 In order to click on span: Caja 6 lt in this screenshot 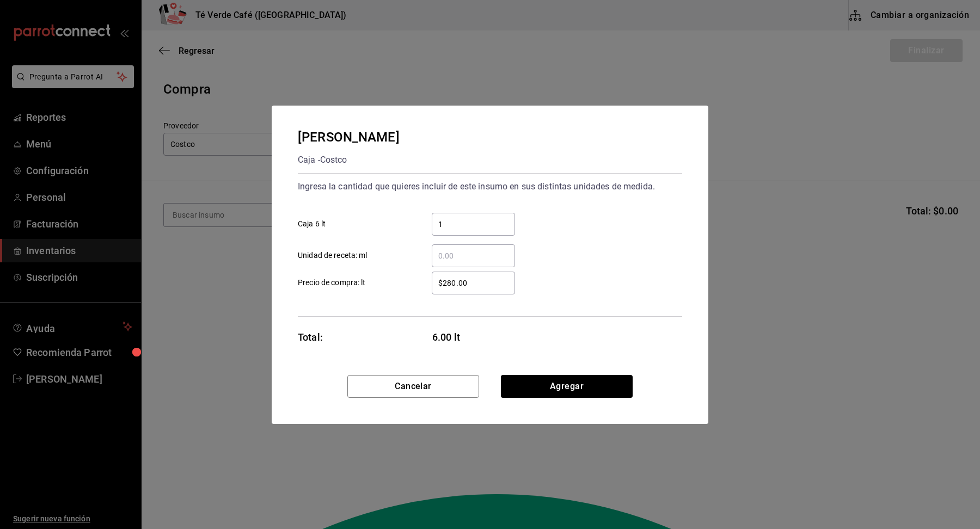, I will do `click(312, 224)`.